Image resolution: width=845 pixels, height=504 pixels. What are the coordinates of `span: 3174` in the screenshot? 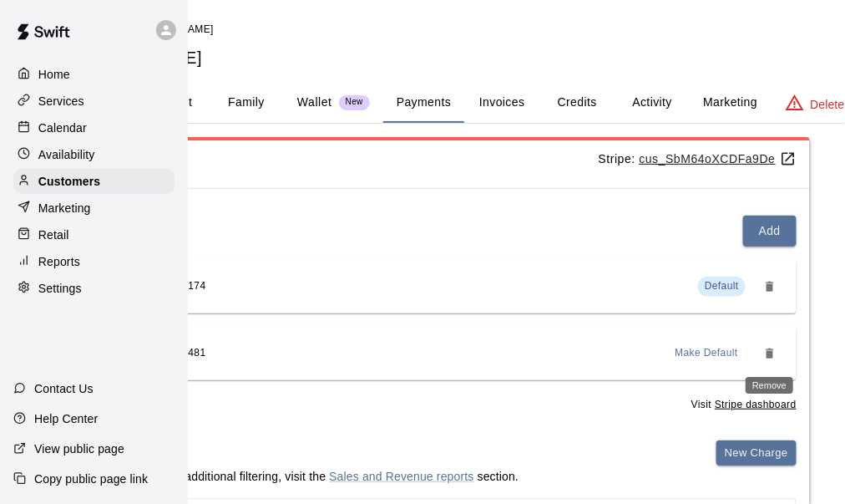 It's located at (194, 287).